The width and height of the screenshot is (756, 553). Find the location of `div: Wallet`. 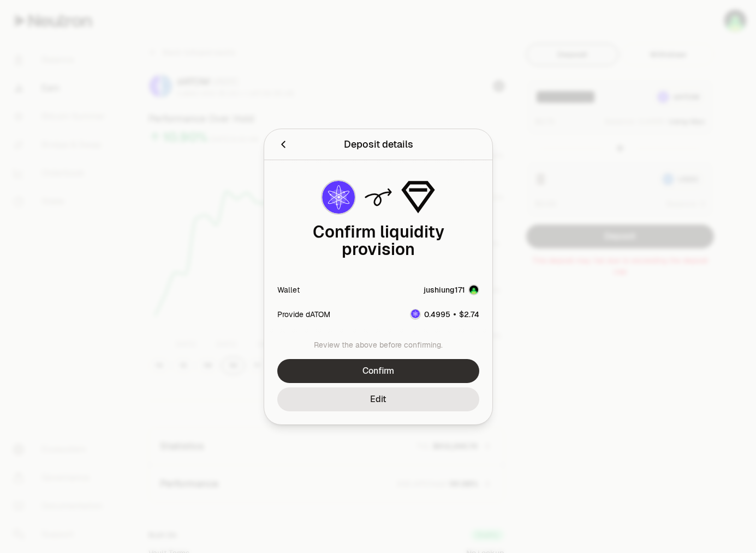

div: Wallet is located at coordinates (288, 290).